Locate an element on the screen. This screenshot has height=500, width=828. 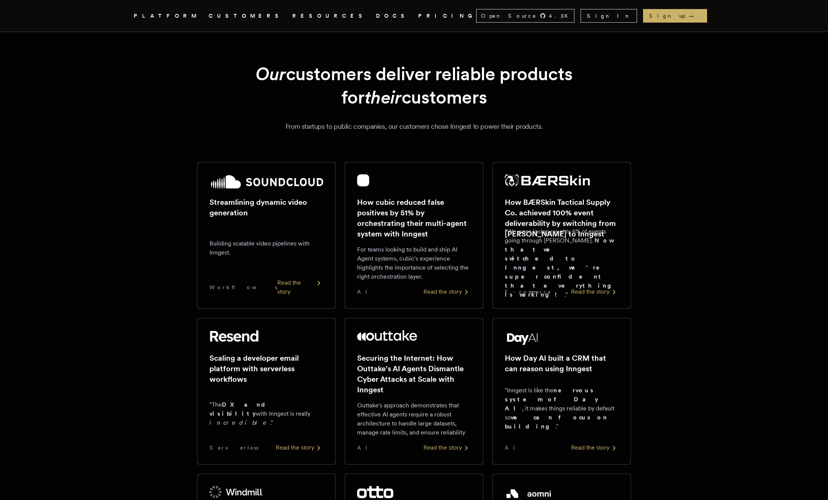
strong: Now that we switched to Inngest, we're super confident that everything is working! is located at coordinates (561, 268).